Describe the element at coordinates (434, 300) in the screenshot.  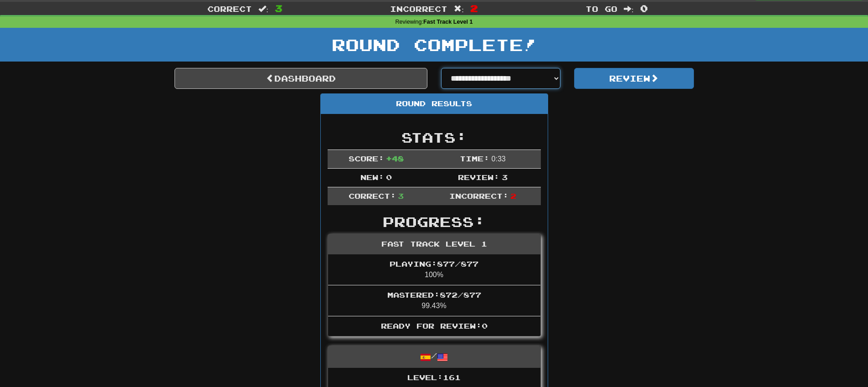
I see `li: 99.43%` at that location.